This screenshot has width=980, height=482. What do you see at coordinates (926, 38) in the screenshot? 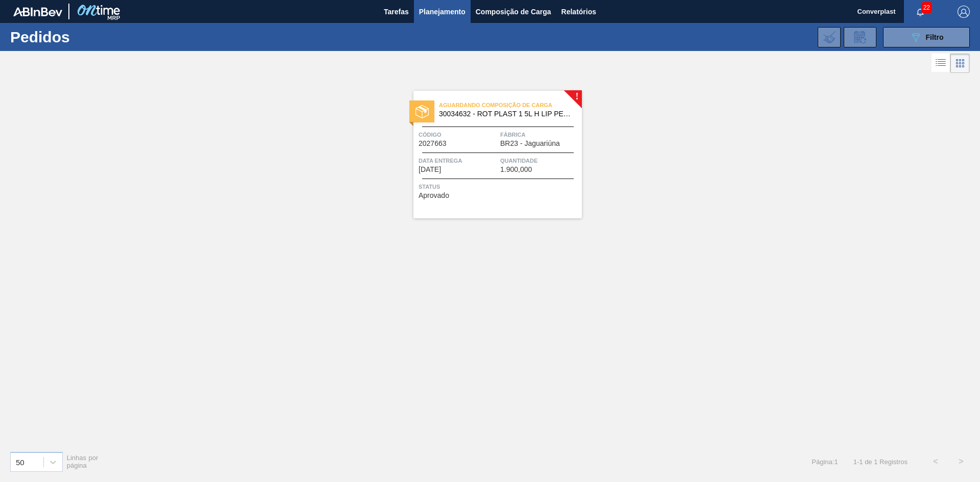
I see `button: Filtro` at bounding box center [926, 38].